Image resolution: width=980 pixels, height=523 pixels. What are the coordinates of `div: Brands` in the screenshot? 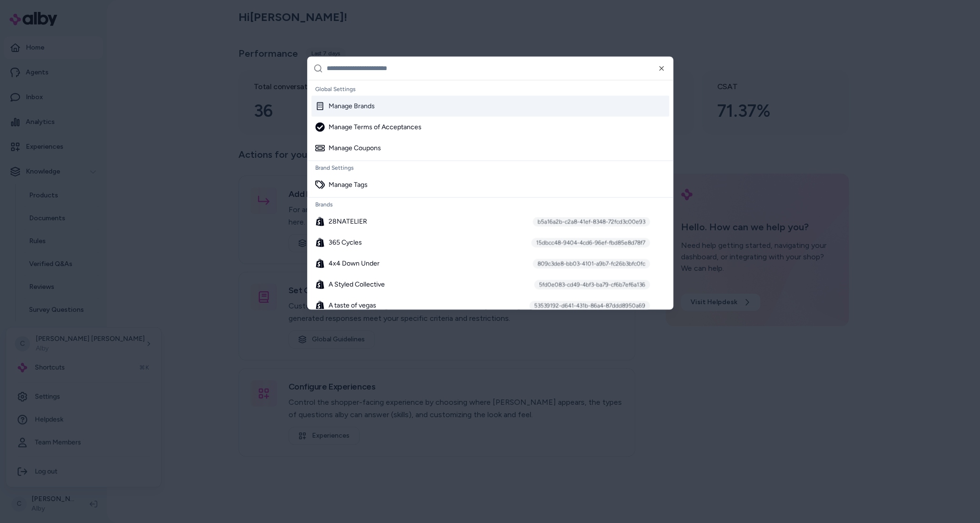 It's located at (490, 204).